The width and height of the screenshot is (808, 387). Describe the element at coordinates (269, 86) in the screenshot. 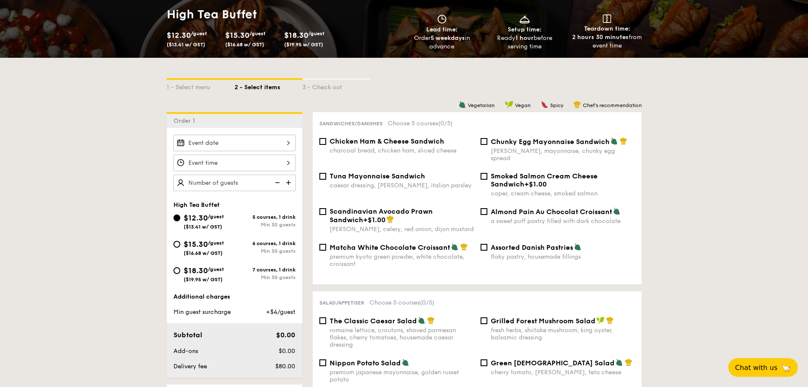

I see `div: 2 - Select items` at that location.